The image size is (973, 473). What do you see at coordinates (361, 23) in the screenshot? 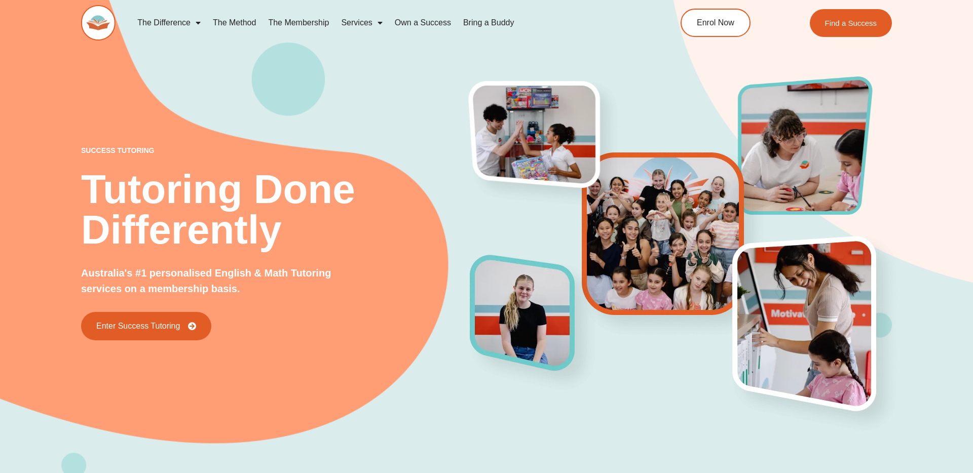
I see `a: Services` at bounding box center [361, 23].